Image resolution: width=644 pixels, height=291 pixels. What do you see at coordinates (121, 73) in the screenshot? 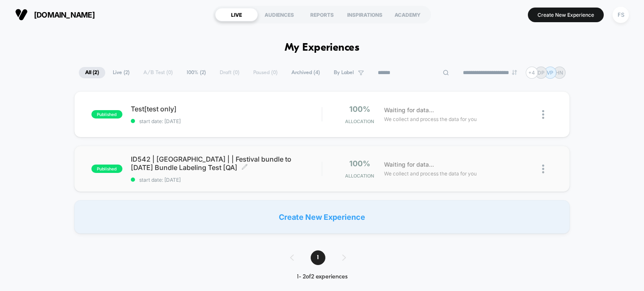
I see `span: Live ( 2 )` at bounding box center [121, 73].